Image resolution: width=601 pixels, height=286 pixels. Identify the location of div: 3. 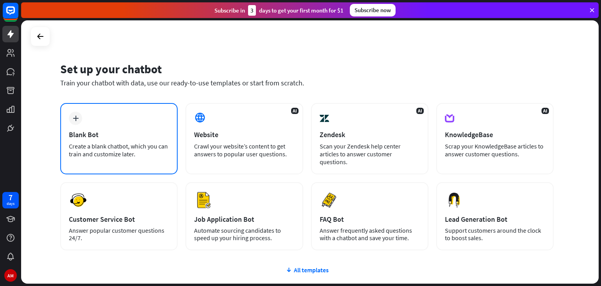
(252, 10).